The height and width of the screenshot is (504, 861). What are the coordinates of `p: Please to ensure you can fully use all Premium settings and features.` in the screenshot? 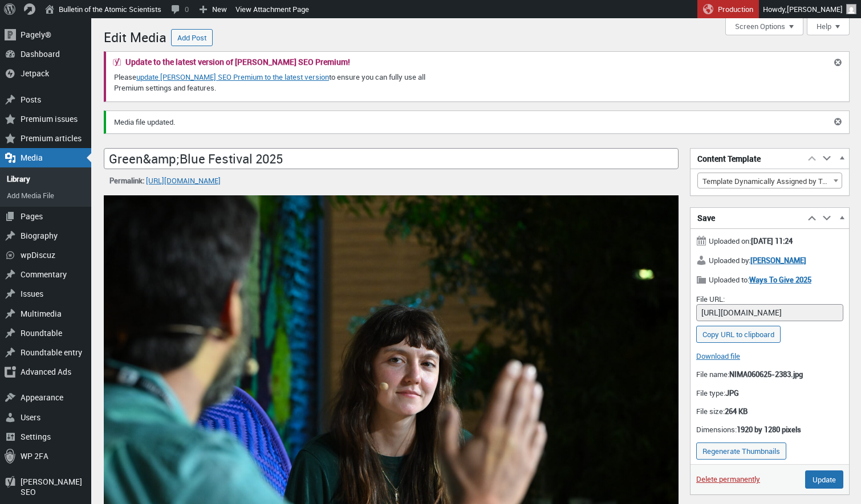 It's located at (285, 83).